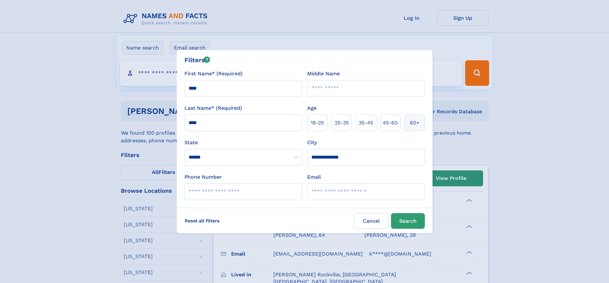  I want to click on span: 18‑25, so click(317, 123).